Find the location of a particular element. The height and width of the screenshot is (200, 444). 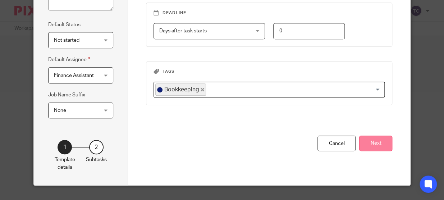

div: Cancel is located at coordinates (337, 143).